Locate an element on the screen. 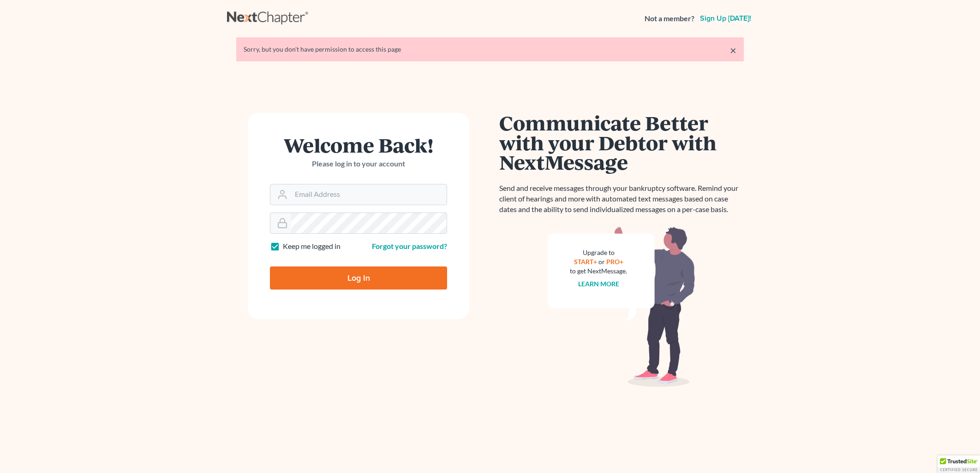 The image size is (980, 473). strong: Not a member? is located at coordinates (670, 18).